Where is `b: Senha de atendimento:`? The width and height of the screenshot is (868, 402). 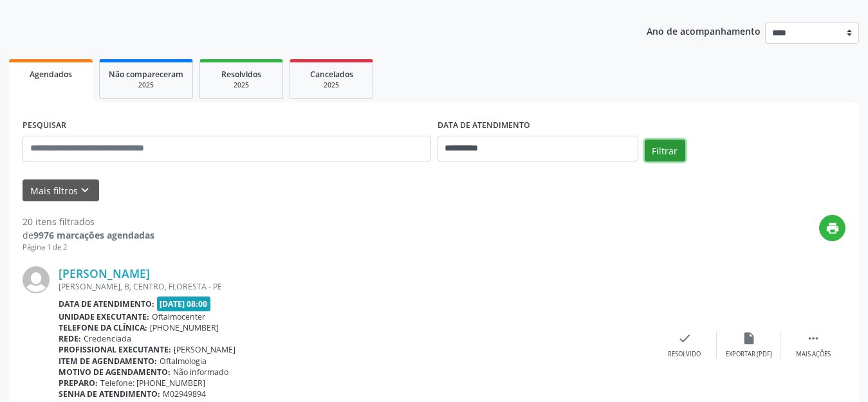
b: Senha de atendimento: is located at coordinates (109, 393).